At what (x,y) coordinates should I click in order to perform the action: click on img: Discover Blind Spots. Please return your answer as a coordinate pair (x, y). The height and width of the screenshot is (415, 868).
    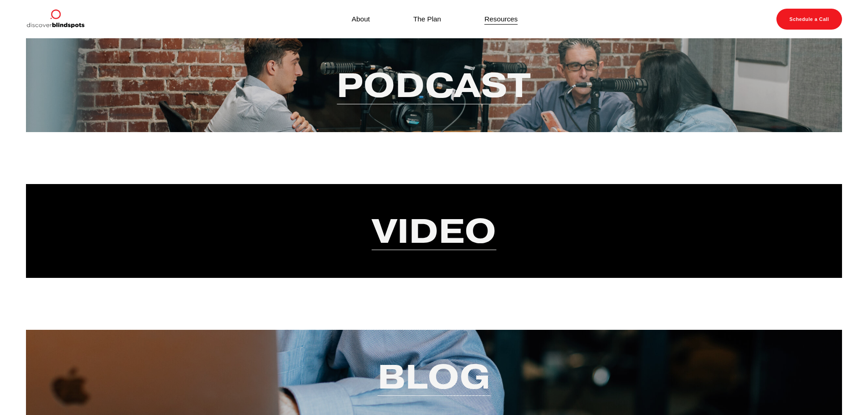
    Looking at the image, I should click on (55, 19).